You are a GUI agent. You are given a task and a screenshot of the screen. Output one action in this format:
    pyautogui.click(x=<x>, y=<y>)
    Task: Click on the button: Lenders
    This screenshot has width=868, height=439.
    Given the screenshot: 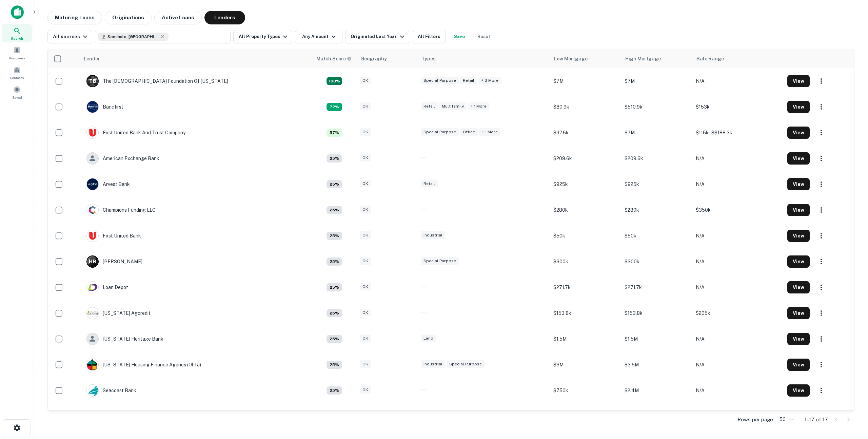 What is the action you would take?
    pyautogui.click(x=225, y=18)
    